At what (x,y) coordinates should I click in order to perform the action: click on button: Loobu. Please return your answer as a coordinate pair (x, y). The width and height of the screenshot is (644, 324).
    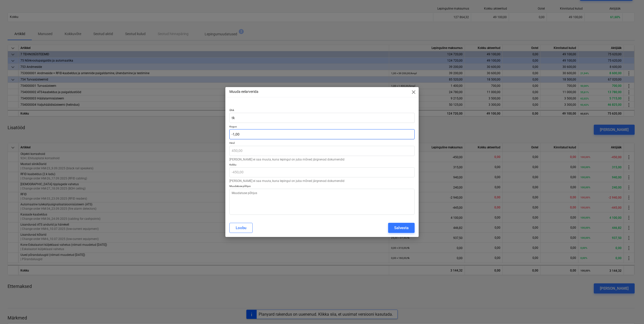
    Looking at the image, I should click on (241, 228).